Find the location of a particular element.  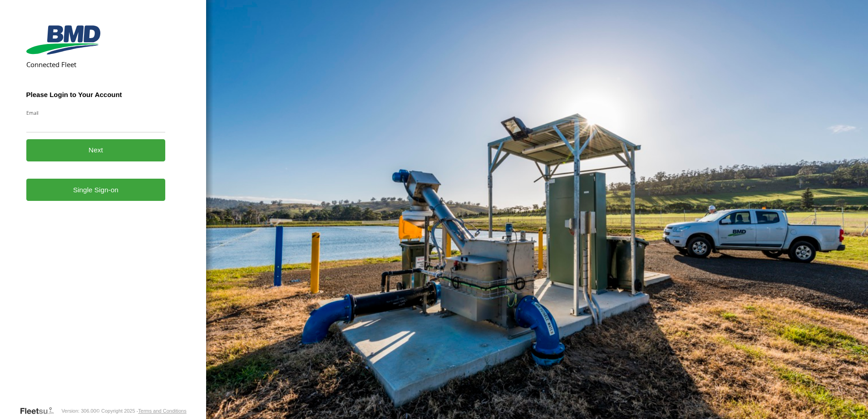

div: © Copyright 2025 - is located at coordinates (141, 411).